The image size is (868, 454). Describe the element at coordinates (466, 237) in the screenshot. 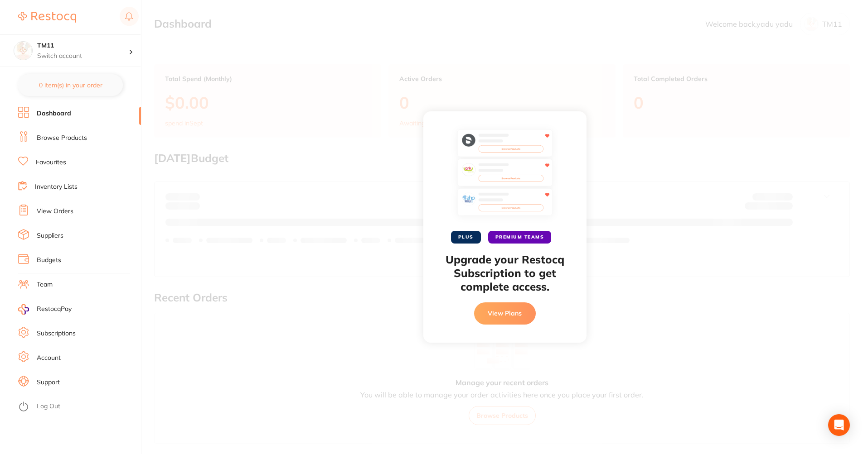

I see `span: PLUS` at that location.